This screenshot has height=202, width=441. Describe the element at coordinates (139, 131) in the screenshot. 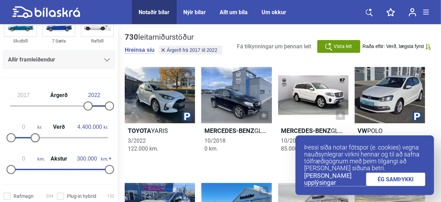

I see `b: Toyota` at that location.